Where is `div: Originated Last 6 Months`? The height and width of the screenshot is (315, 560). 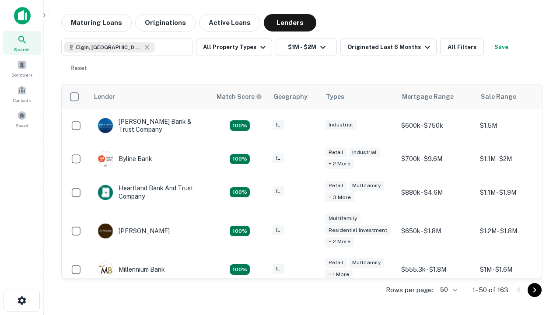 div: Originated Last 6 Months is located at coordinates (390, 47).